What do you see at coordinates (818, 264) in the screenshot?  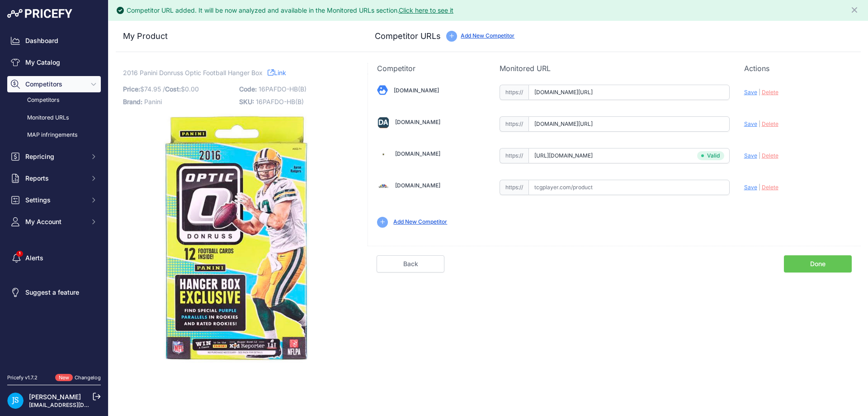 I see `a: Done` at bounding box center [818, 264].